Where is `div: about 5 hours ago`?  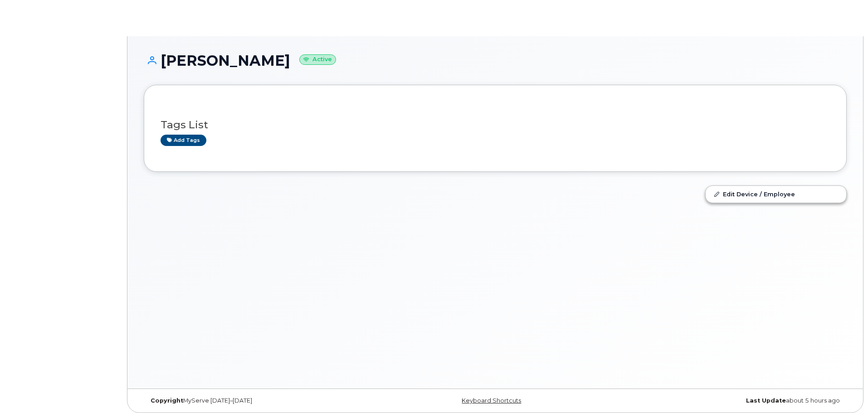 div: about 5 hours ago is located at coordinates (730, 401).